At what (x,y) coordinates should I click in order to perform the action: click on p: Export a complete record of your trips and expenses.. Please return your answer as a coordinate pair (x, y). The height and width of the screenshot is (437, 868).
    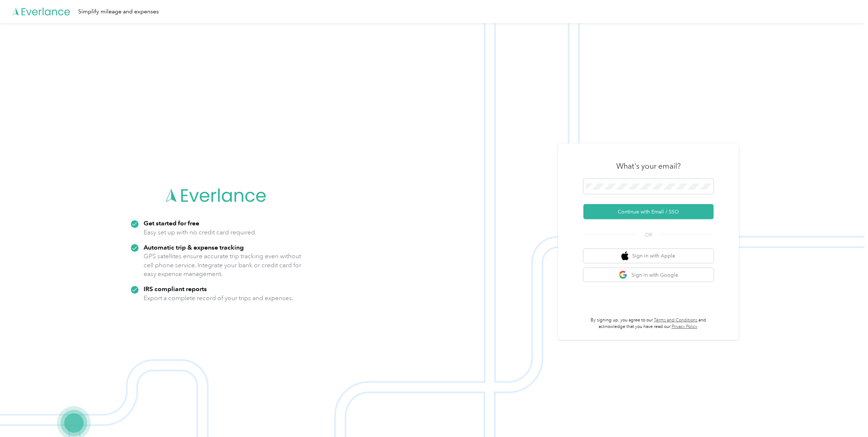
    Looking at the image, I should click on (218, 298).